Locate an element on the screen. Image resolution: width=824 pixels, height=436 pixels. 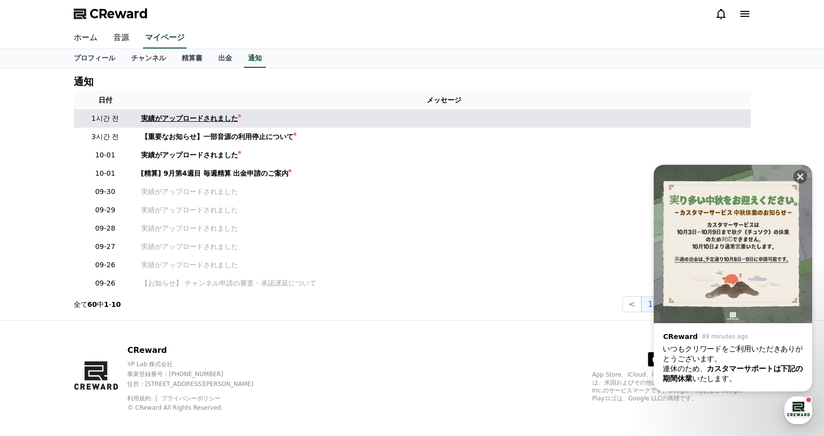
a: 出金 is located at coordinates (225, 58).